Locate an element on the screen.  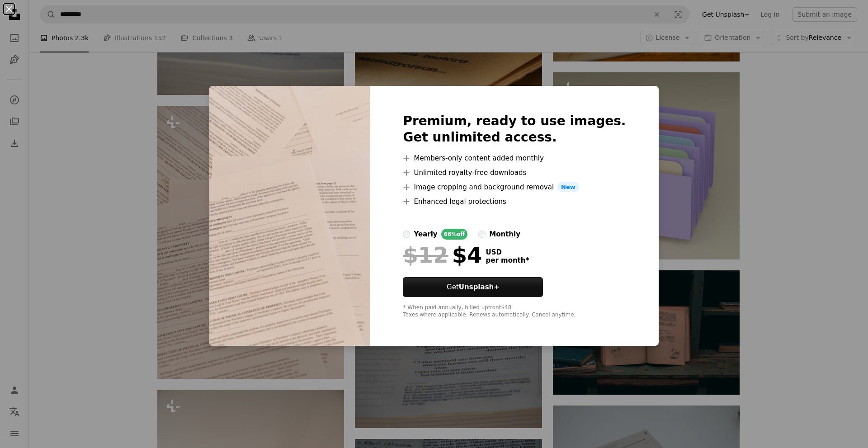
img: premium_photo-1679857929988-faea88eb1d90 is located at coordinates (290, 216).